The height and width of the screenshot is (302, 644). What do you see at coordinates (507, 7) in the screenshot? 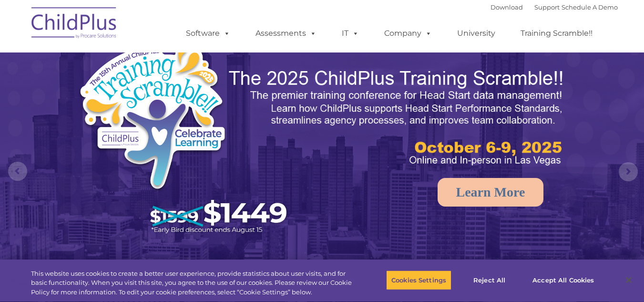
I see `a: Download` at bounding box center [507, 7].